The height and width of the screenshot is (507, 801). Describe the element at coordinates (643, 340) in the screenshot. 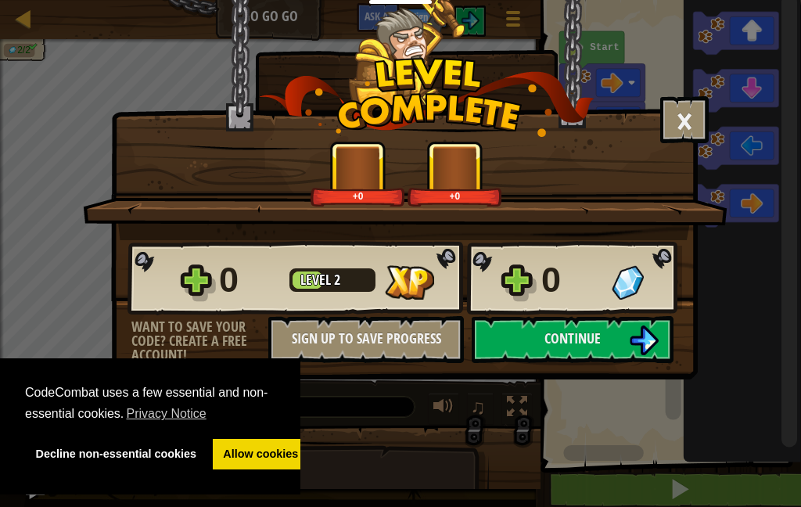

I see `img: Continue` at that location.